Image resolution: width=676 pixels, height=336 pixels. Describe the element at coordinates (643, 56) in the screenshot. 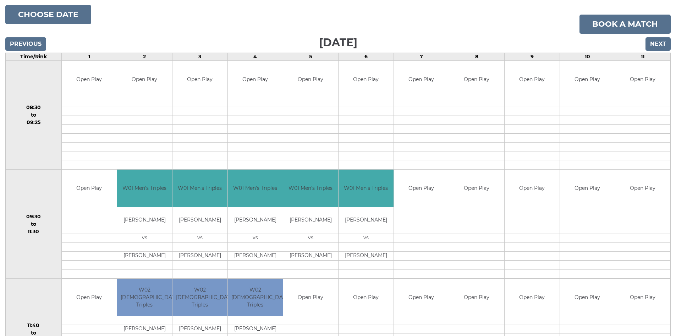

I see `td: 11` at that location.